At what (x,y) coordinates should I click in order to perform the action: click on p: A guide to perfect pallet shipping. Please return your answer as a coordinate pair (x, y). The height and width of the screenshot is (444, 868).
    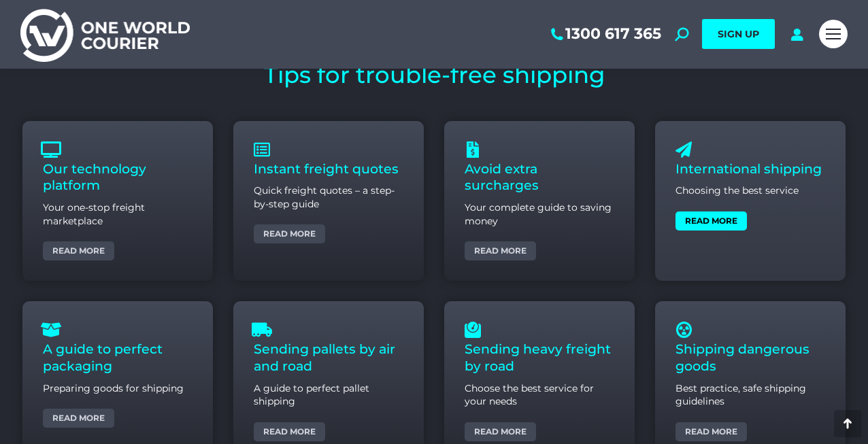
    Looking at the image, I should click on (329, 395).